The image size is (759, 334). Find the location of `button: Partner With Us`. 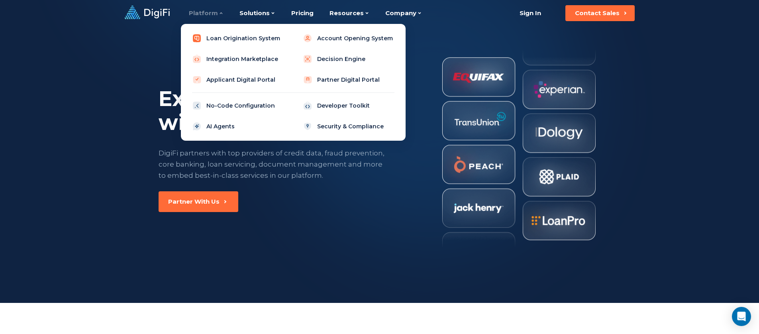

button: Partner With Us is located at coordinates (198, 202).